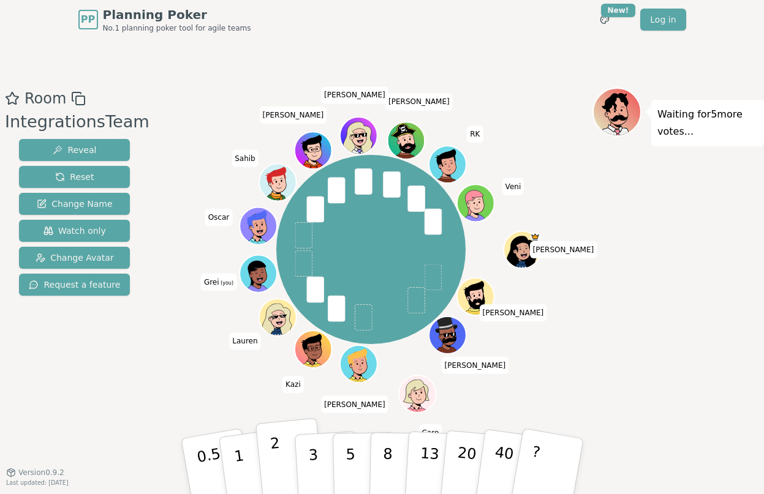 This screenshot has height=494, width=764. Describe the element at coordinates (707, 123) in the screenshot. I see `p: Waiting for 5 more votes...` at that location.